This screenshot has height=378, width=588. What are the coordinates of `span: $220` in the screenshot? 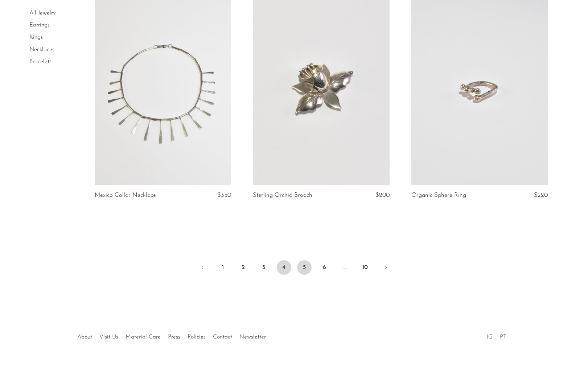 It's located at (541, 195).